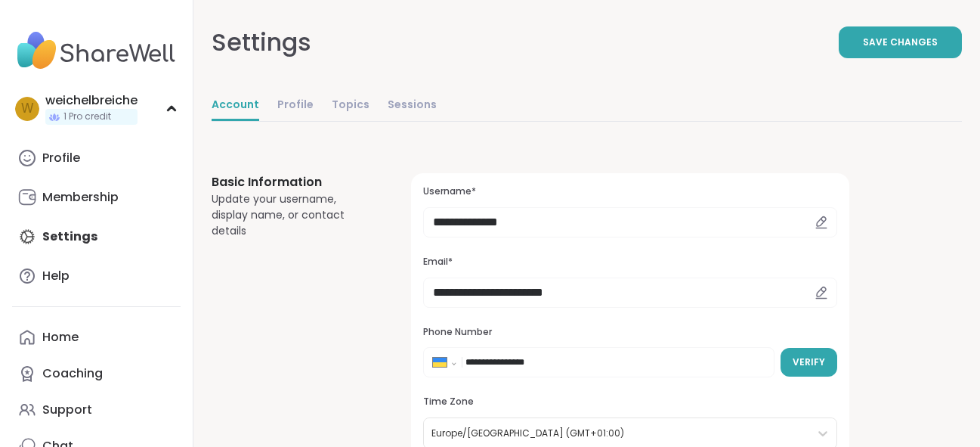 The width and height of the screenshot is (980, 447). Describe the element at coordinates (899, 42) in the screenshot. I see `span: Save Changes` at that location.